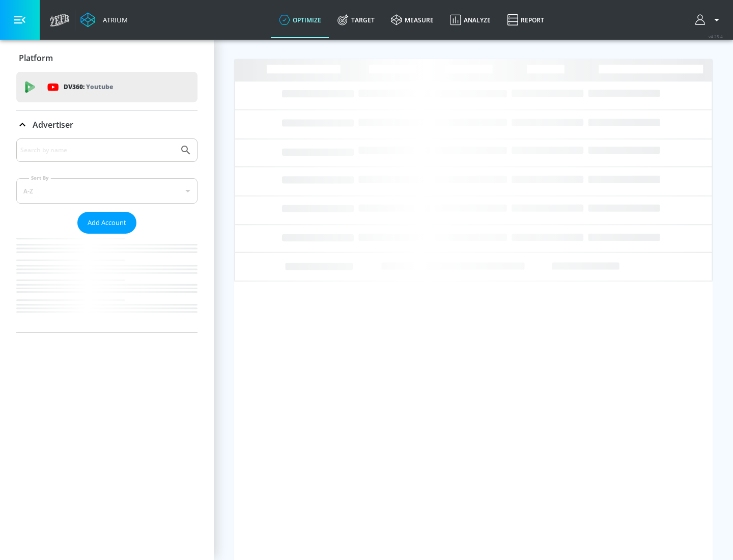 The image size is (733, 560). What do you see at coordinates (88, 87) in the screenshot?
I see `p: DV360:` at bounding box center [88, 87].